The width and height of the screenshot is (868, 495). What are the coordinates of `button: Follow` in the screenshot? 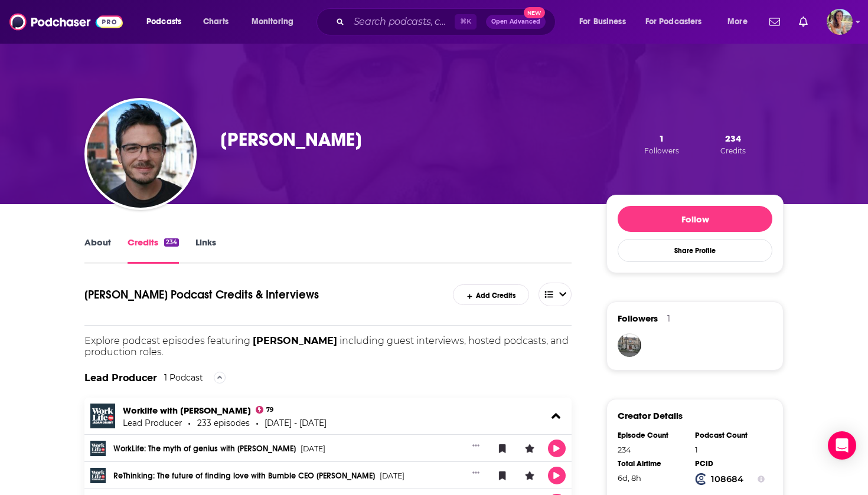 It's located at (694, 219).